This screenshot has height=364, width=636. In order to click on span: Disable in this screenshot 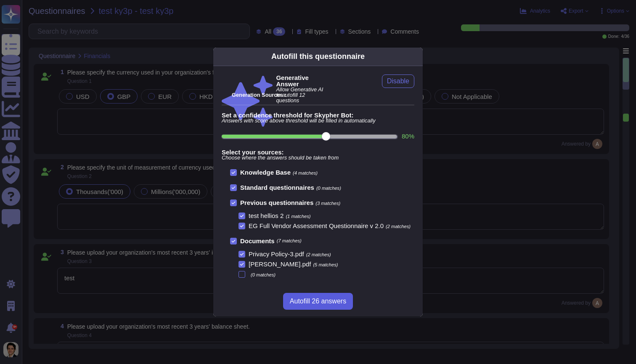, I will do `click(398, 81)`.